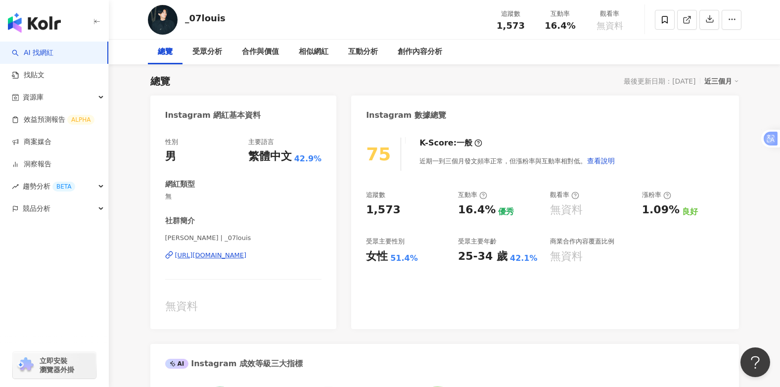 The image size is (780, 387). Describe the element at coordinates (180, 184) in the screenshot. I see `div: 網紅類型` at that location.